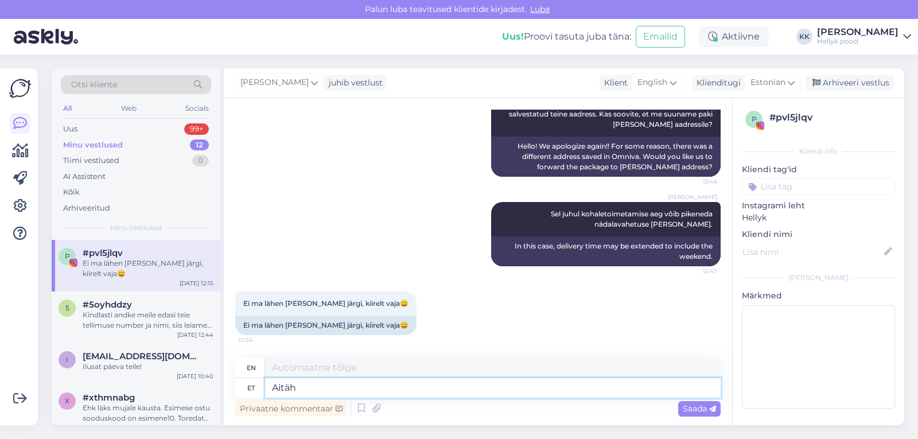  I want to click on div: en, so click(251, 368).